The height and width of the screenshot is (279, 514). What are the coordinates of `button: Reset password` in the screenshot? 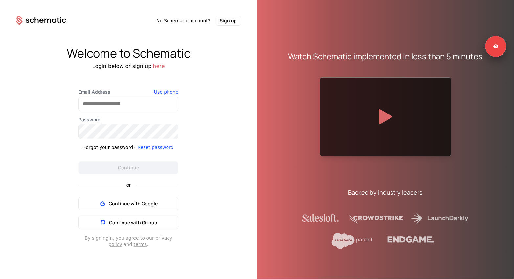 It's located at (156, 147).